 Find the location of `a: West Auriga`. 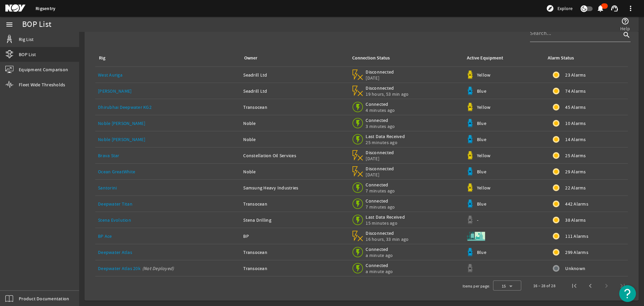

a: West Auriga is located at coordinates (110, 75).